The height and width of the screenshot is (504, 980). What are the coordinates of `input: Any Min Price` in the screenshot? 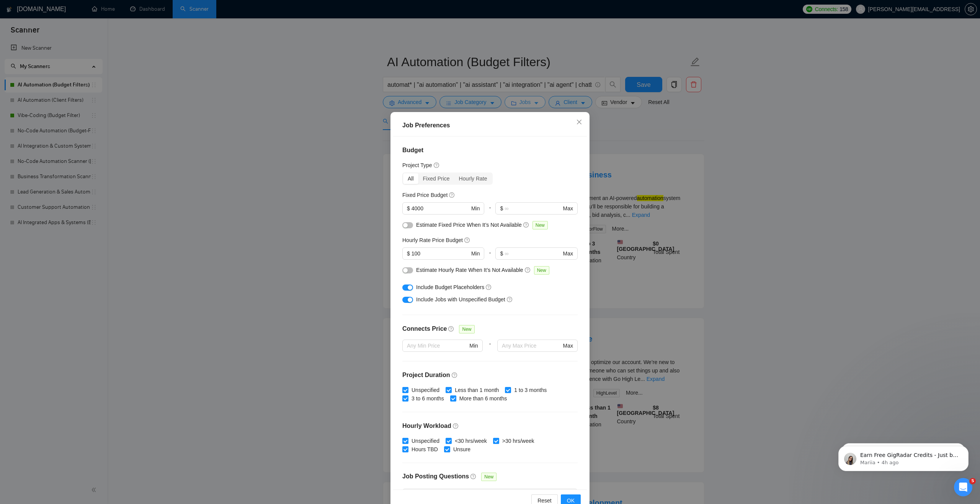 It's located at (437, 346).